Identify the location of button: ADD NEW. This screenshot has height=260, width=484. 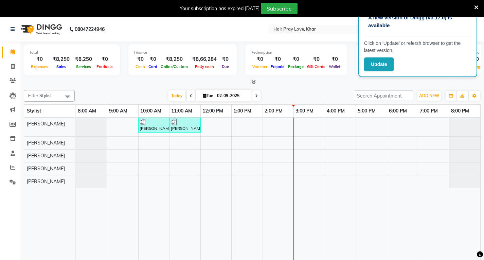
(429, 96).